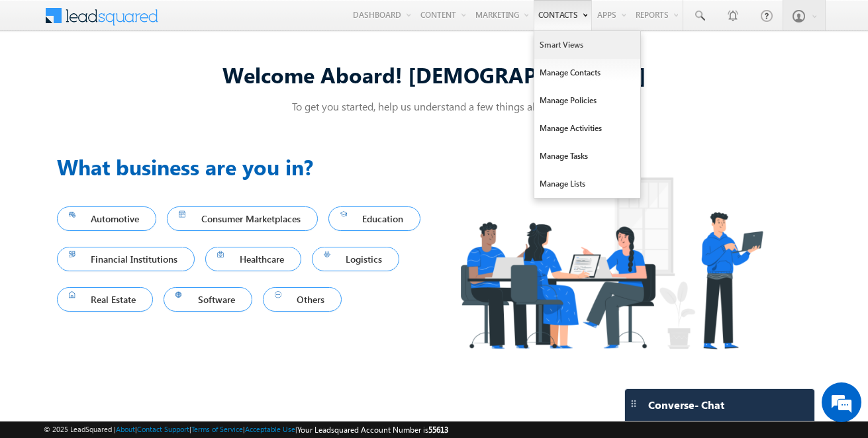 This screenshot has width=868, height=438. Describe the element at coordinates (587, 184) in the screenshot. I see `a: Manage Lists` at that location.